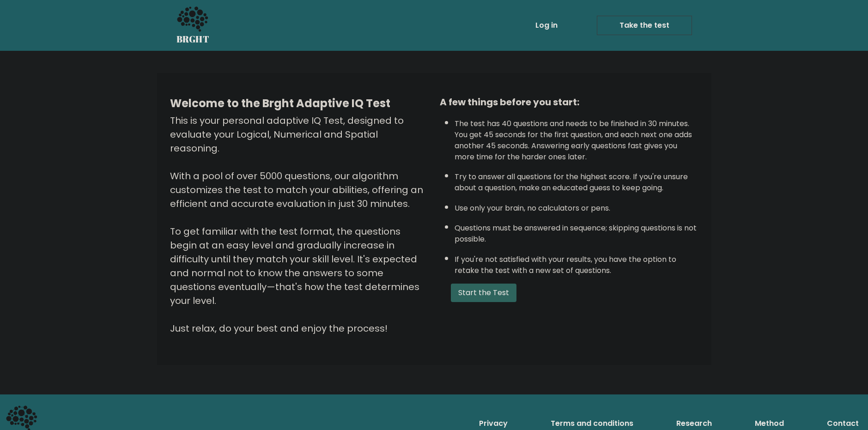 This screenshot has width=868, height=430. Describe the element at coordinates (547, 25) in the screenshot. I see `a: Log in` at that location.